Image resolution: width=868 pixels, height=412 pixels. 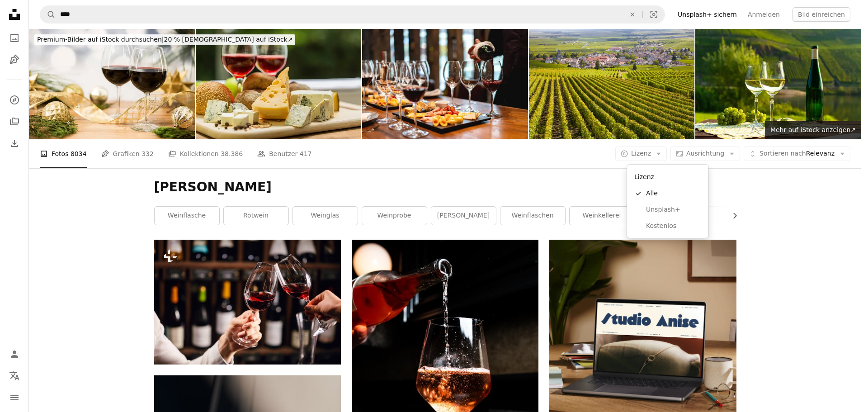 What do you see at coordinates (705, 154) in the screenshot?
I see `button: Ausrichtung` at bounding box center [705, 154].